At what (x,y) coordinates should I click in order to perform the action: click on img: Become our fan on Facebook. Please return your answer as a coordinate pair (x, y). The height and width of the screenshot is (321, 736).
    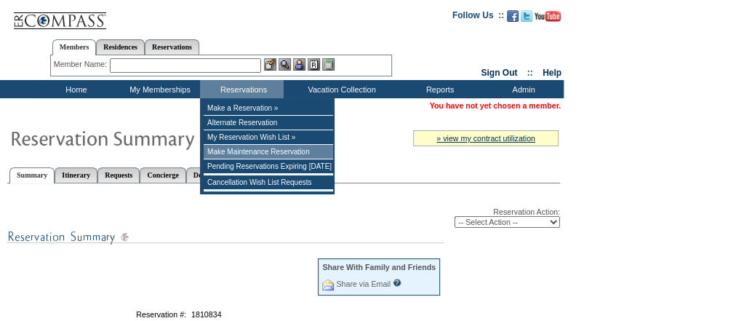
    Looking at the image, I should click on (513, 16).